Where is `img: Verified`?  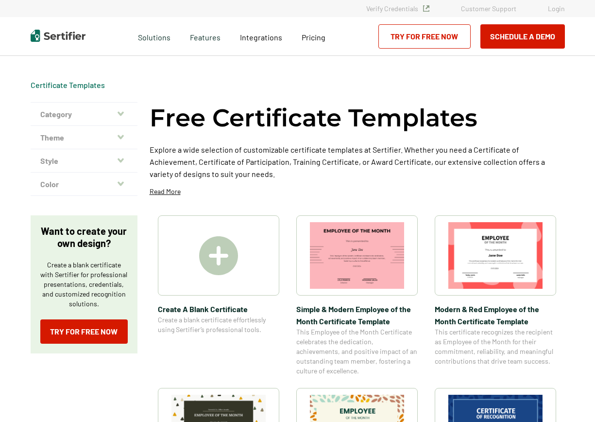 img: Verified is located at coordinates (426, 8).